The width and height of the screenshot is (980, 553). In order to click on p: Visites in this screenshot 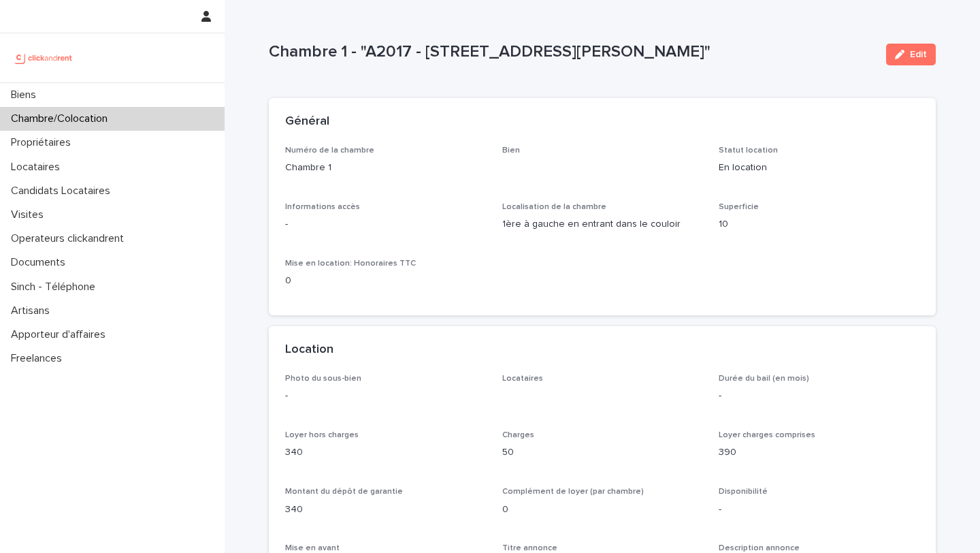, I will do `click(30, 214)`.